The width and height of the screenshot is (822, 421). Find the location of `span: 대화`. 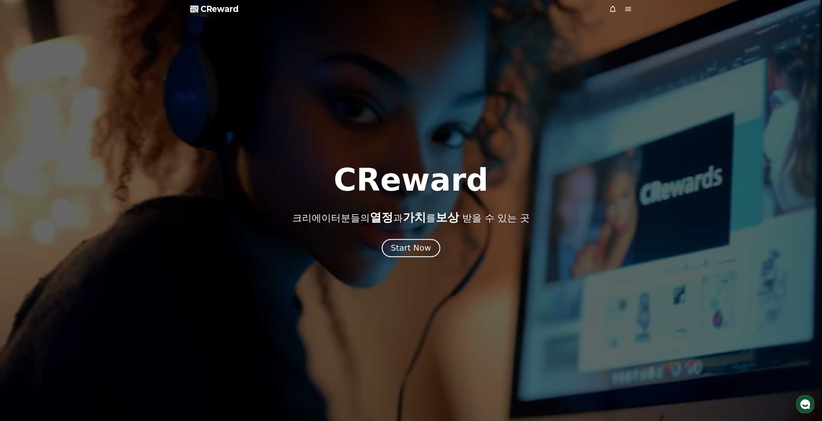

span: 대화 is located at coordinates (63, 217).